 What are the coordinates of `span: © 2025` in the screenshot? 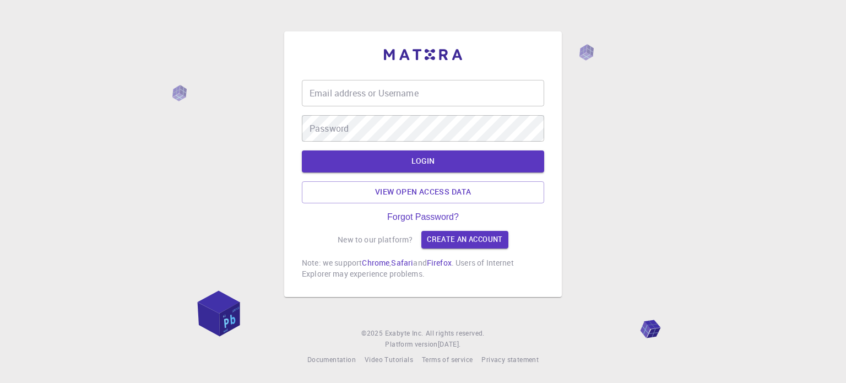 It's located at (373, 333).